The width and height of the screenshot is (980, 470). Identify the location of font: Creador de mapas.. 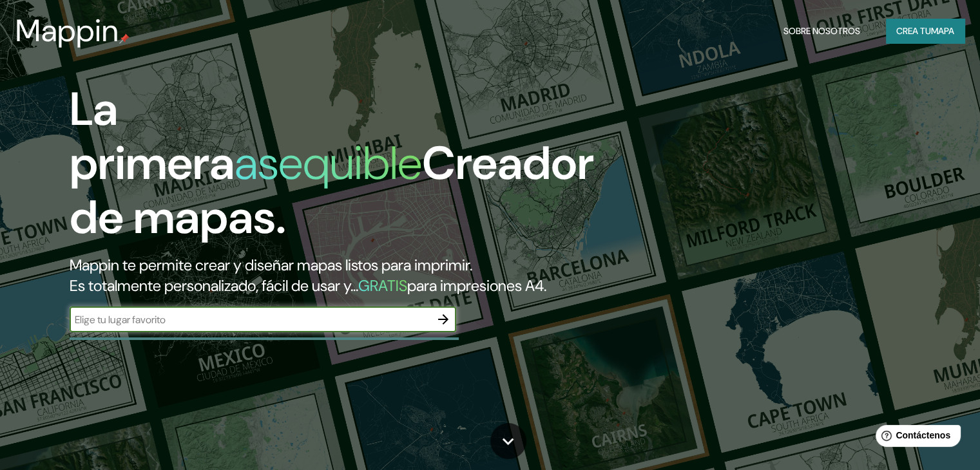
(332, 190).